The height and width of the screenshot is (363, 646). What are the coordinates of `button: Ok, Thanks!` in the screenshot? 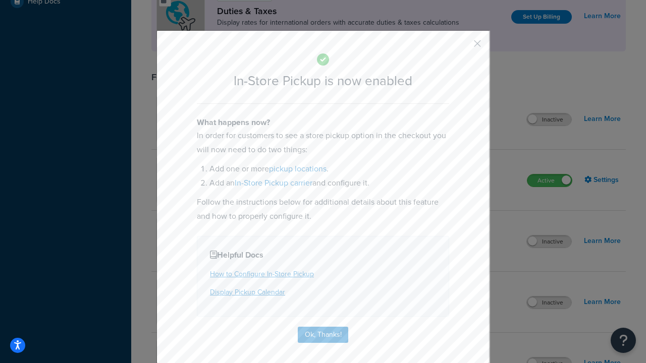 It's located at (323, 335).